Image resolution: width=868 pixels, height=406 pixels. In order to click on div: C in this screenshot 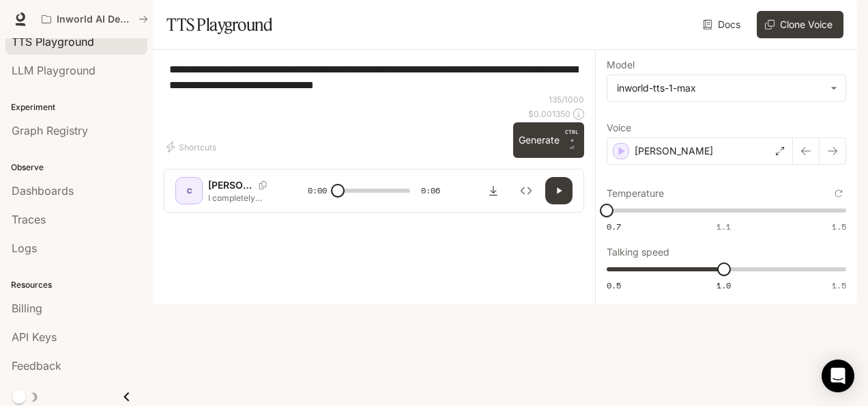, I will do `click(189, 190)`.